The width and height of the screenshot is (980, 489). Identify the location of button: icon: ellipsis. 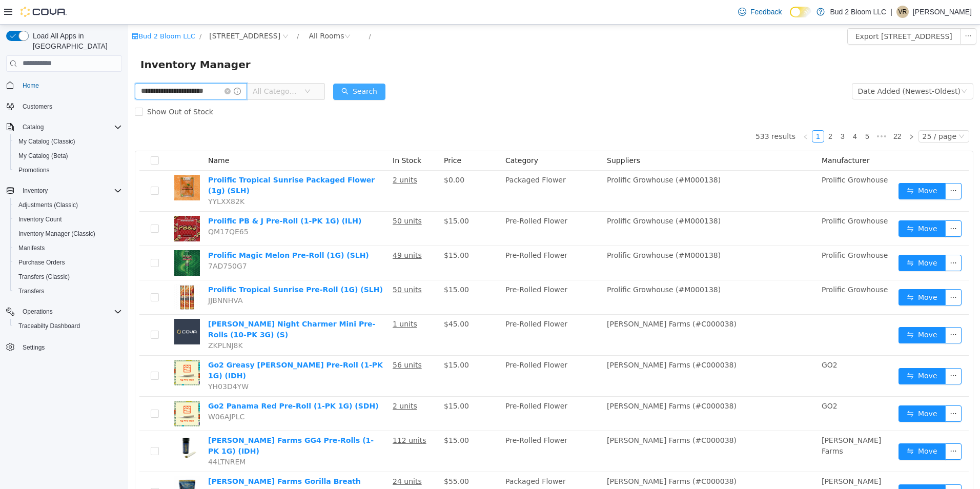
(825, 352).